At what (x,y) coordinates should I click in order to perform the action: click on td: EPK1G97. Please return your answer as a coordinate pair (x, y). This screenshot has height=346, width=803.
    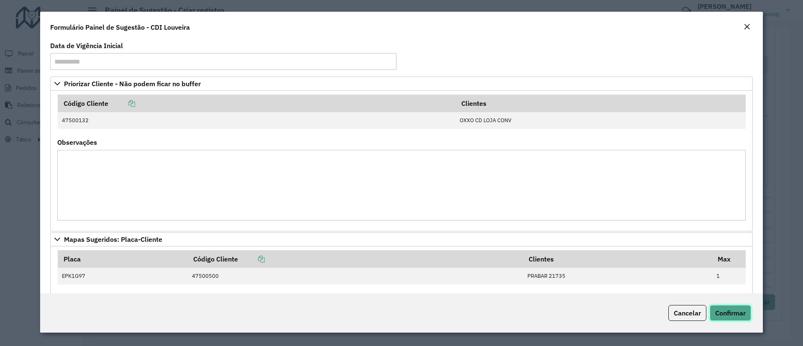
    Looking at the image, I should click on (123, 276).